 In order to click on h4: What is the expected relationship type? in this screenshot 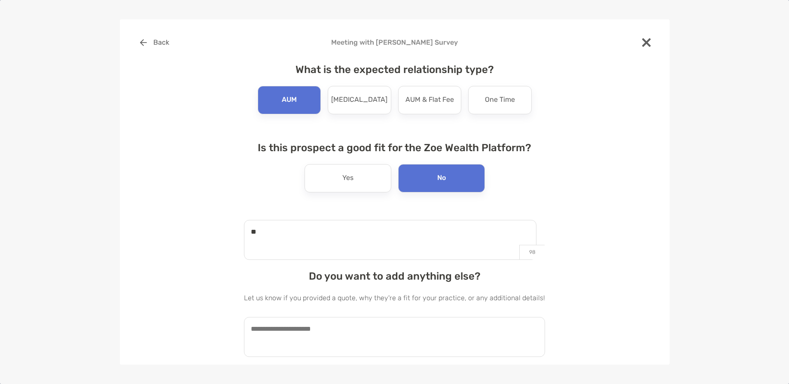, I will do `click(394, 70)`.